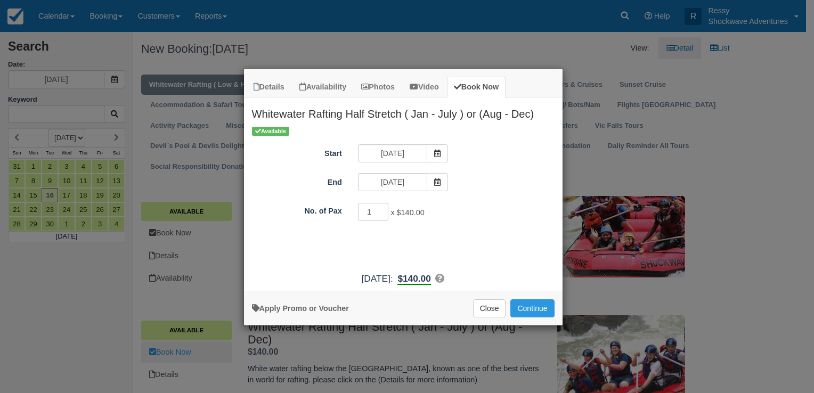 The width and height of the screenshot is (814, 393). What do you see at coordinates (301, 309) in the screenshot?
I see `a: Apply Voucher` at bounding box center [301, 309].